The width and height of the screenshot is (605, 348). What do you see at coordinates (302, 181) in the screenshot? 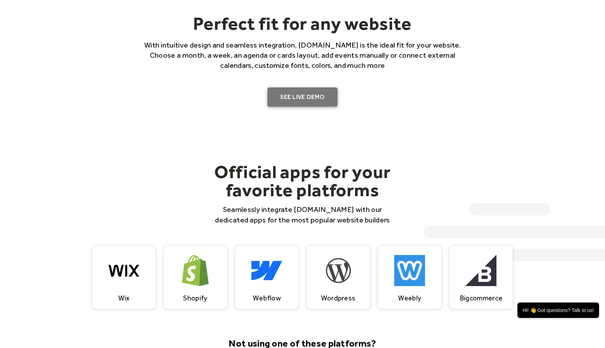
I see `h2: Official apps for your favorite platforms` at bounding box center [302, 181].